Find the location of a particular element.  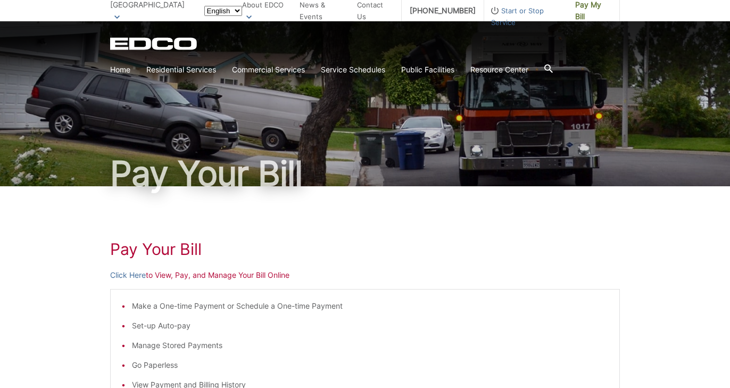

p: to View, Pay, and Manage Your Bill Online is located at coordinates (365, 275).